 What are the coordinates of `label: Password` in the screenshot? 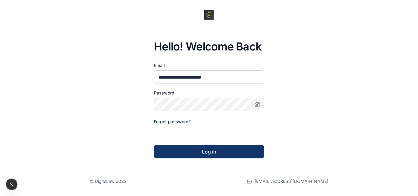 It's located at (209, 93).